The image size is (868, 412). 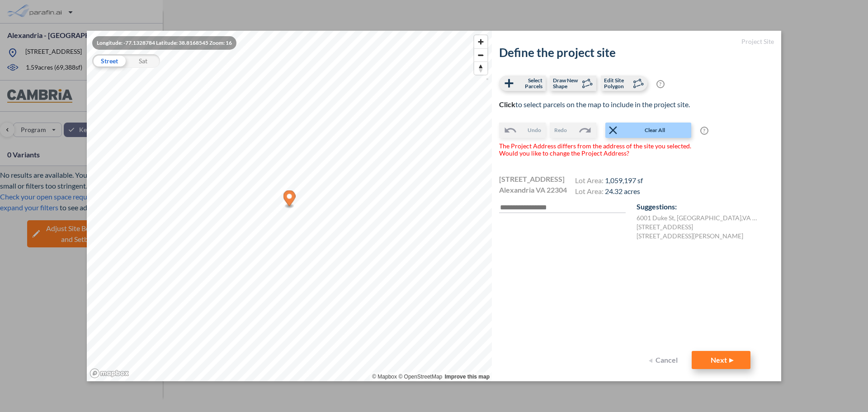 What do you see at coordinates (467, 377) in the screenshot?
I see `a: Improve this map` at bounding box center [467, 377].